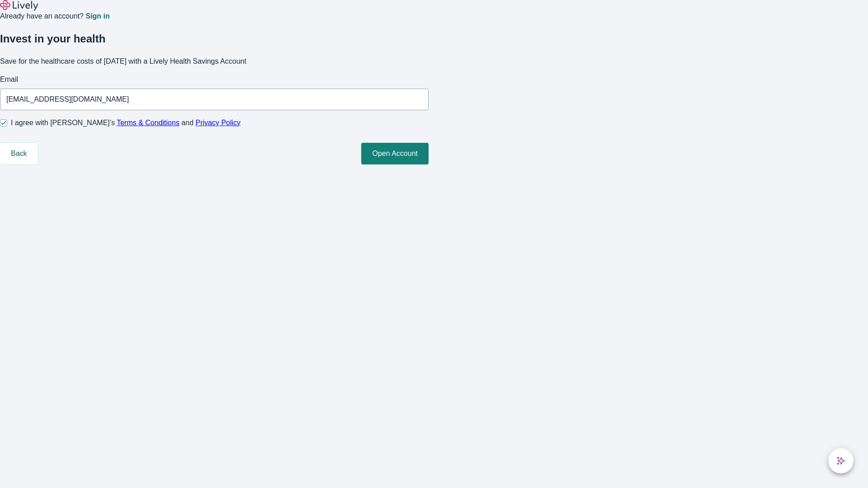 This screenshot has width=868, height=488. Describe the element at coordinates (841, 461) in the screenshot. I see `svg: Lively AI Assistant` at that location.